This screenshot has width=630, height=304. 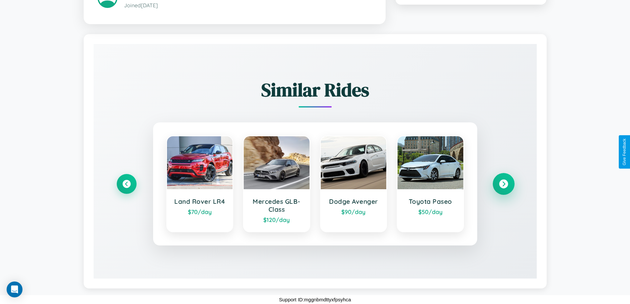 I want to click on a: Land Rover LR4$70/day, so click(x=200, y=184).